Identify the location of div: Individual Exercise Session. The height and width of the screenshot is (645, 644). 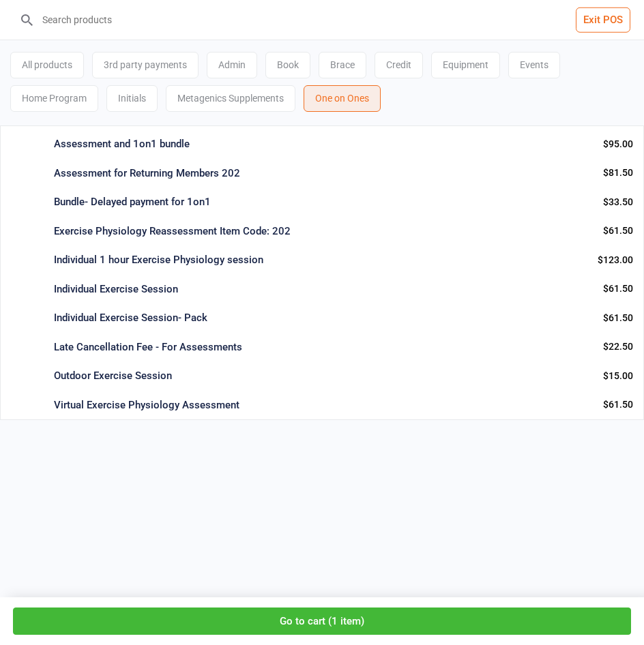
(322, 289).